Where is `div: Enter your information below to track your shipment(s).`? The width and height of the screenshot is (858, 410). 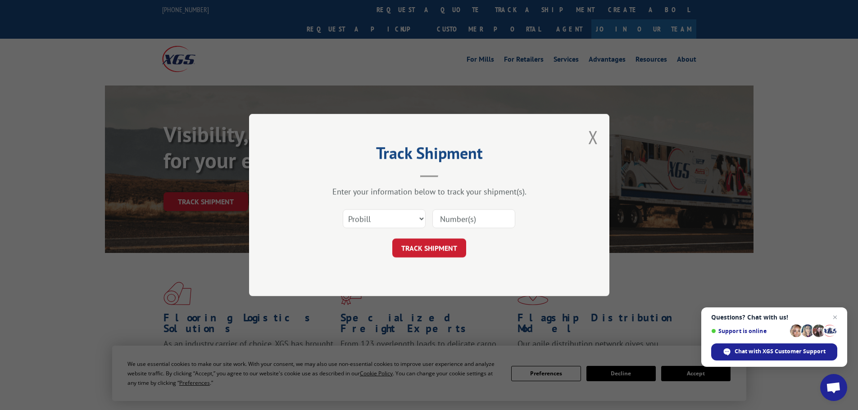 div: Enter your information below to track your shipment(s). is located at coordinates (429, 191).